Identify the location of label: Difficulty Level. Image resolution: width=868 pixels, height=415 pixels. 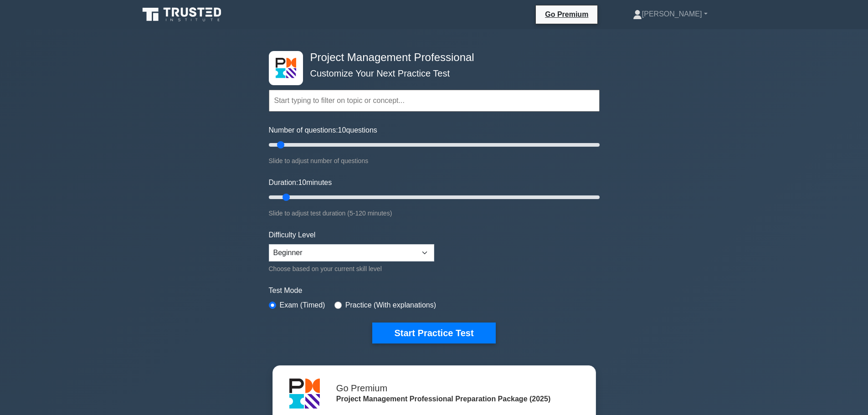
(292, 235).